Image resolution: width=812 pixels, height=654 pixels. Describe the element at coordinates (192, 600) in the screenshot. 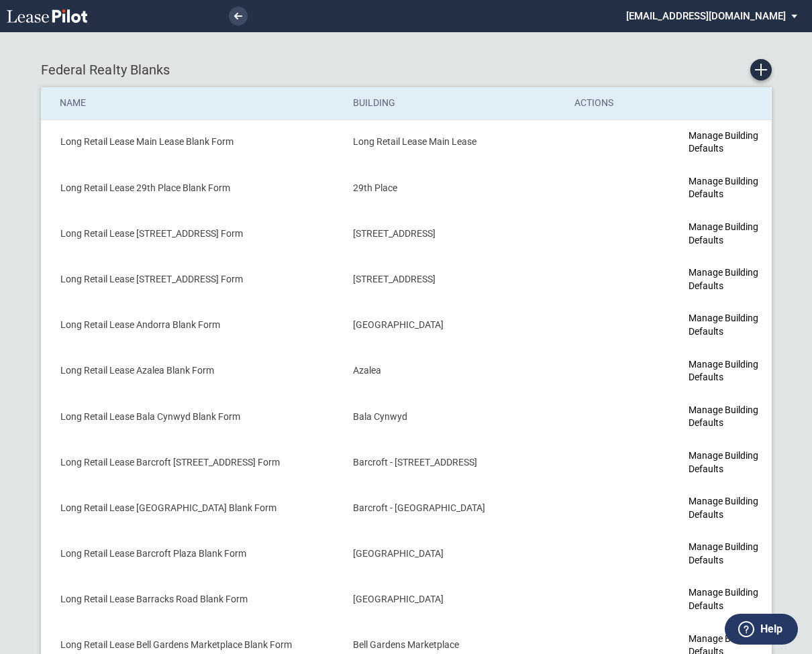

I see `td: Long Retail Lease Barracks Road Blank Form` at that location.